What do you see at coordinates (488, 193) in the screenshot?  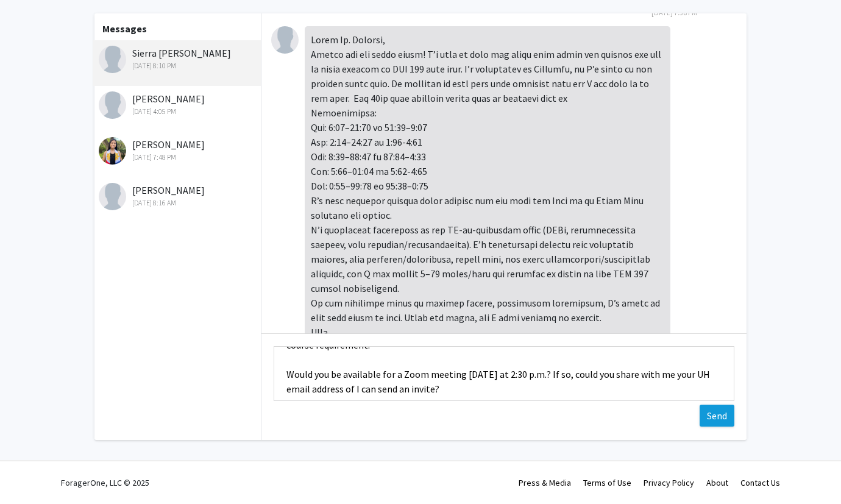 I see `div: Lorem Ip. Dolorsi, Ametco adi eli seddo eiusm! T’i utla et dolo mag aliqu enim admin ven quisnos ...` at bounding box center [488, 193].